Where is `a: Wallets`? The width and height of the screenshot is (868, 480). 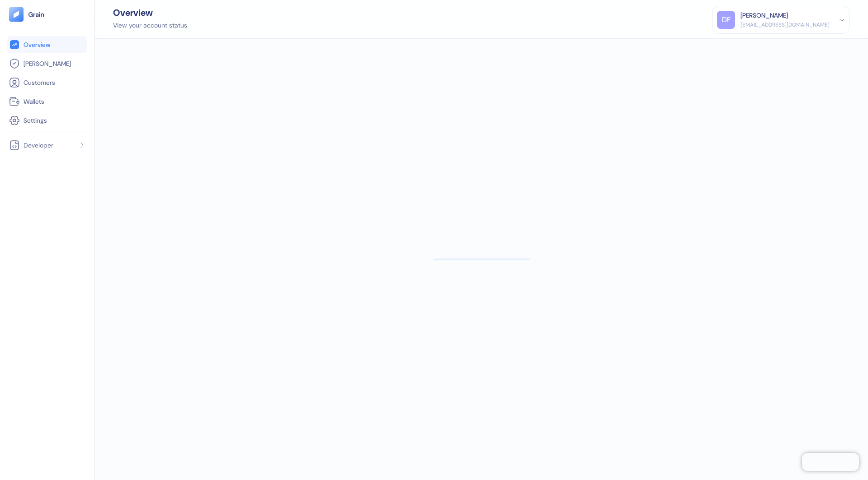
a: Wallets is located at coordinates (47, 101).